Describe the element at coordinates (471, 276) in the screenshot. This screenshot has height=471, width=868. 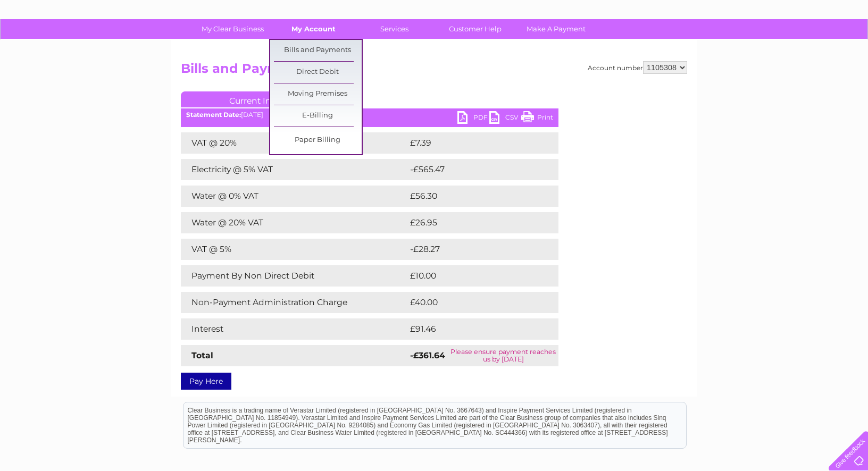
I see `td: £10.00` at that location.